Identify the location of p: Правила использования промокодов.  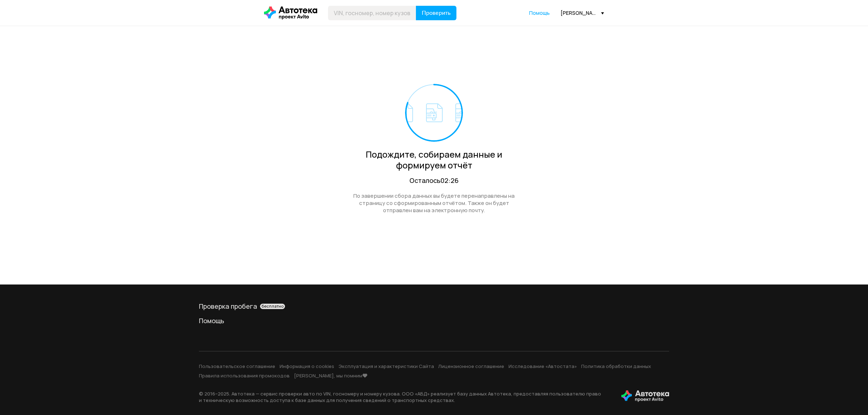
(244, 376).